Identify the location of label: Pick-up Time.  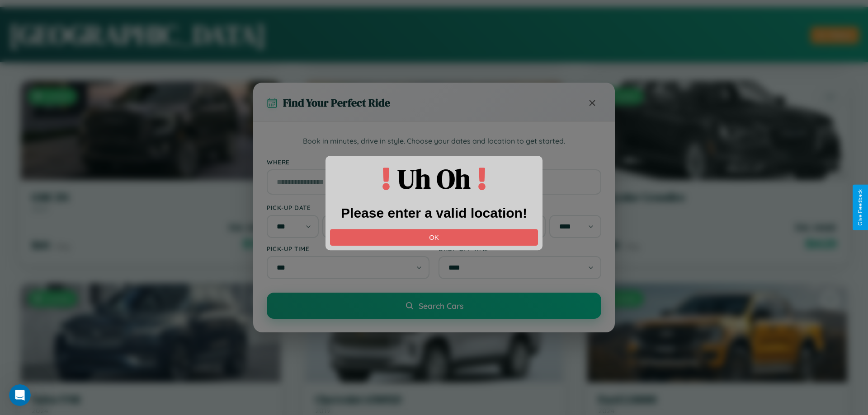
(348, 248).